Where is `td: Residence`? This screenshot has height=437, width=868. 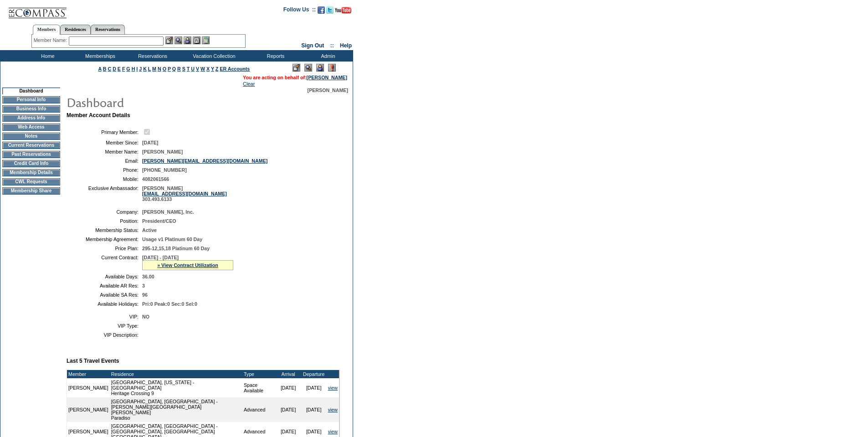
td: Residence is located at coordinates (176, 374).